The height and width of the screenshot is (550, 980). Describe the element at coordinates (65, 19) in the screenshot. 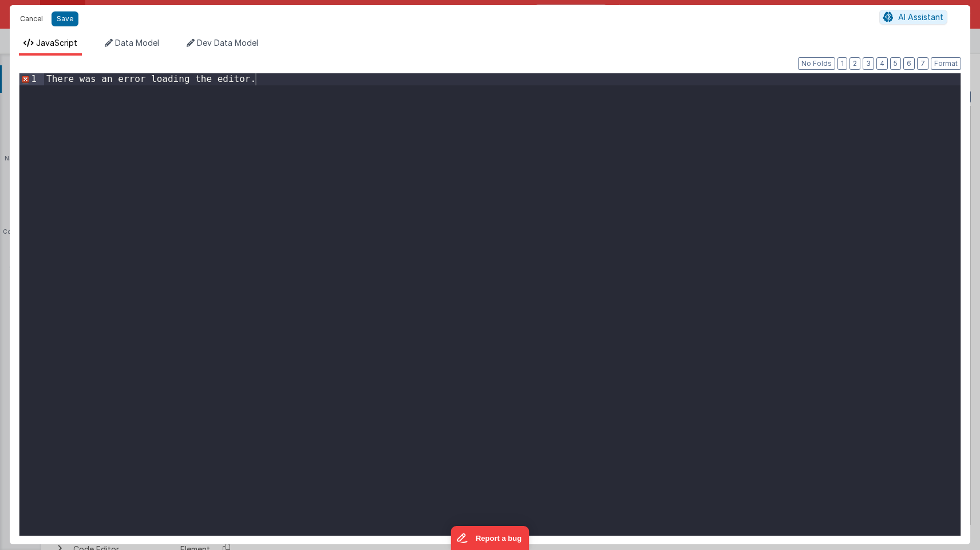

I see `button: Save` at that location.